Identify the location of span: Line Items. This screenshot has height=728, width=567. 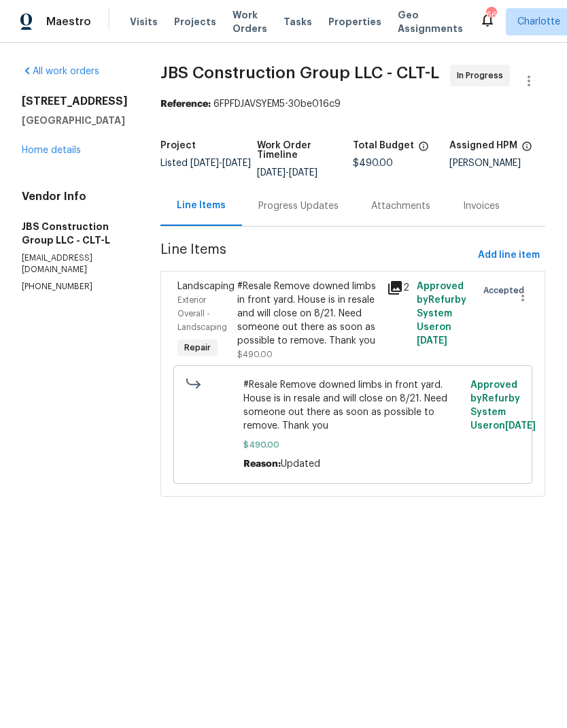
(316, 255).